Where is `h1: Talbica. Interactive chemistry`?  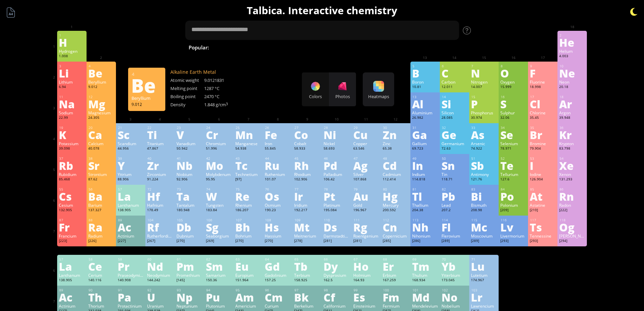 h1: Talbica. Interactive chemistry is located at coordinates (322, 10).